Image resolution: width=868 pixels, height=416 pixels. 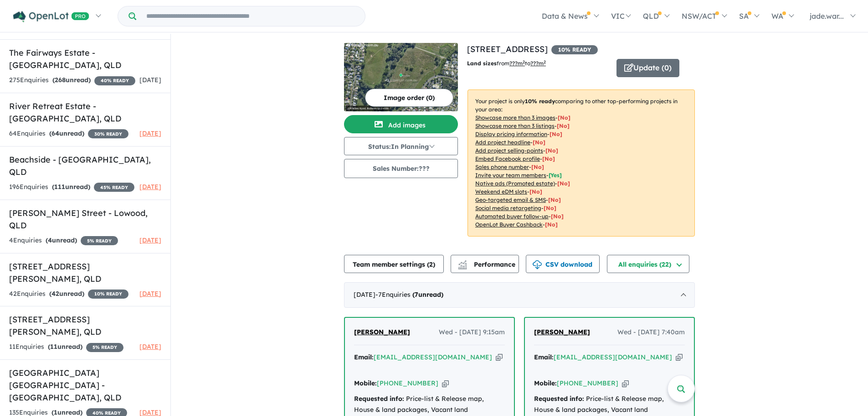 What do you see at coordinates (54, 346) in the screenshot?
I see `span: 11` at bounding box center [54, 346].